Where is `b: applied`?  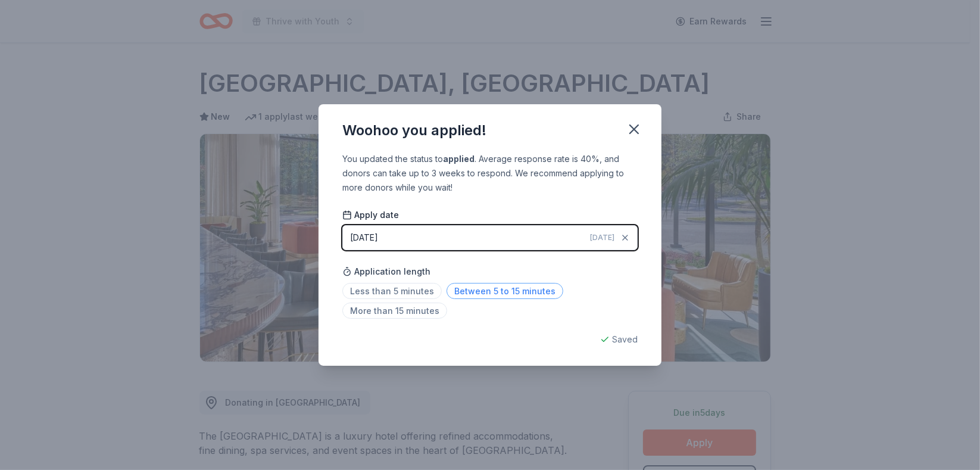 b: applied is located at coordinates (458, 159).